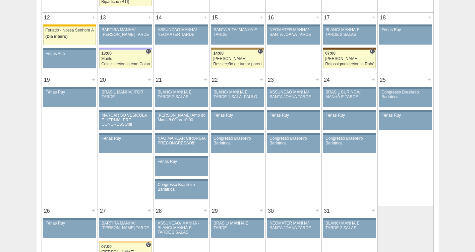  What do you see at coordinates (47, 18) in the screenshot?
I see `div: 12` at bounding box center [47, 18].